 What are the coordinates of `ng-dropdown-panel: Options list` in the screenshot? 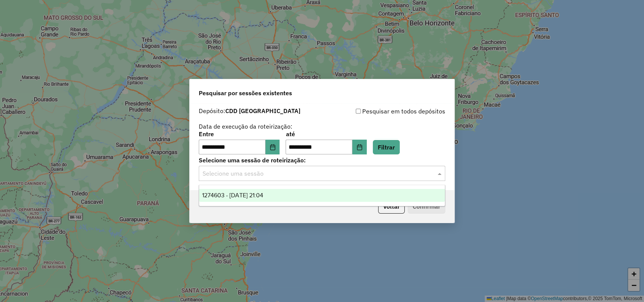 It's located at (322, 196).